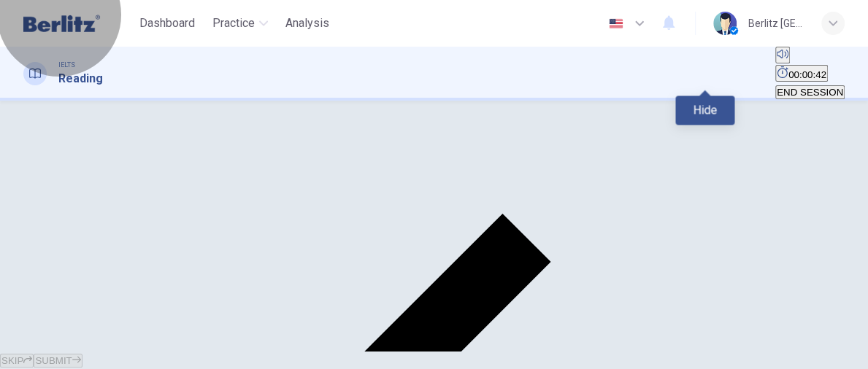 The width and height of the screenshot is (868, 369). I want to click on span: Analysis, so click(307, 23).